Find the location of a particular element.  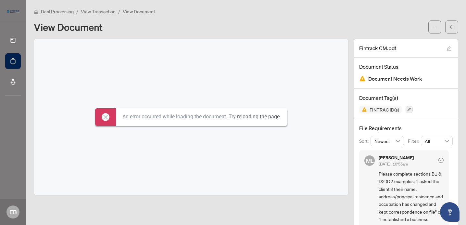

span: All is located at coordinates (436, 141).